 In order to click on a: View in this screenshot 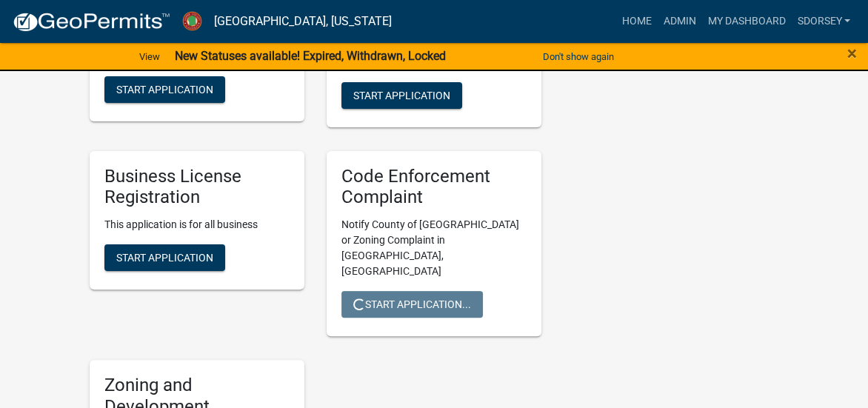, I will do `click(149, 57)`.